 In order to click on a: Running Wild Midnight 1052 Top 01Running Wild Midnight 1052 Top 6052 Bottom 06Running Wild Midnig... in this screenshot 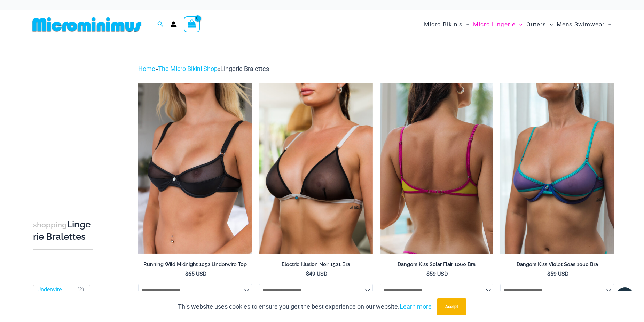, I will do `click(195, 168)`.